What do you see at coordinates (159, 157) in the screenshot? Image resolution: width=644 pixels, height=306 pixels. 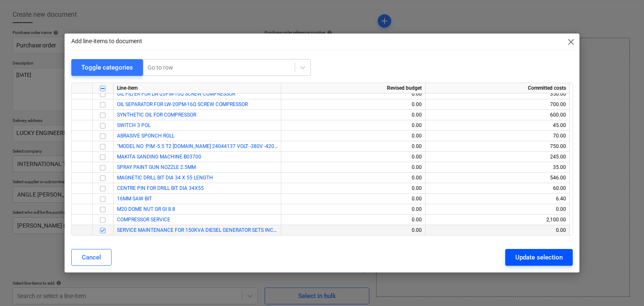 I see `span: MAKITA SANDING MACHINE B03700` at bounding box center [159, 157].